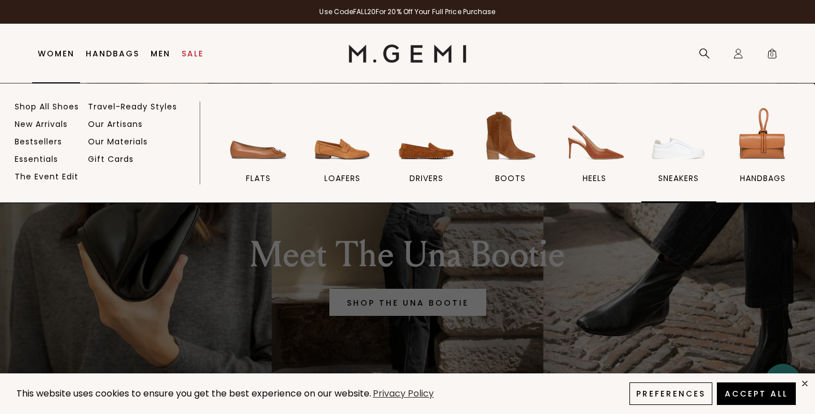  What do you see at coordinates (407, 54) in the screenshot?
I see `img: M.Gemi` at bounding box center [407, 54].